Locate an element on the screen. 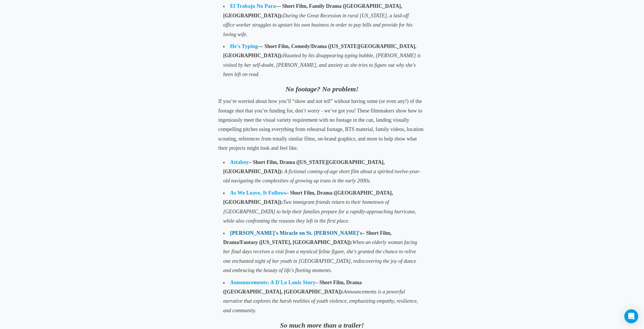 The image size is (644, 329). span: If you’re worried about how you’ll “show and not tell” without having some (or even any!) of the ... is located at coordinates (321, 125).